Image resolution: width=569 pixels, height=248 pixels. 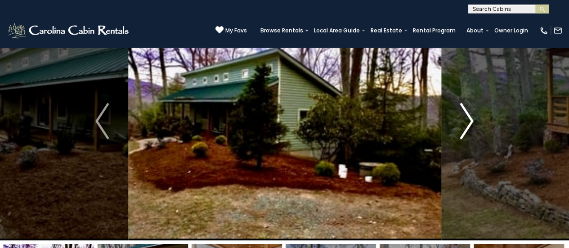 I want to click on a: My Favs, so click(x=231, y=30).